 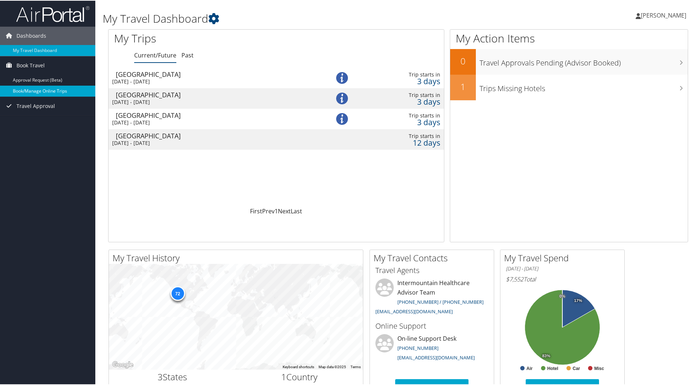 I want to click on h2: My Travel Contacts, so click(x=433, y=258).